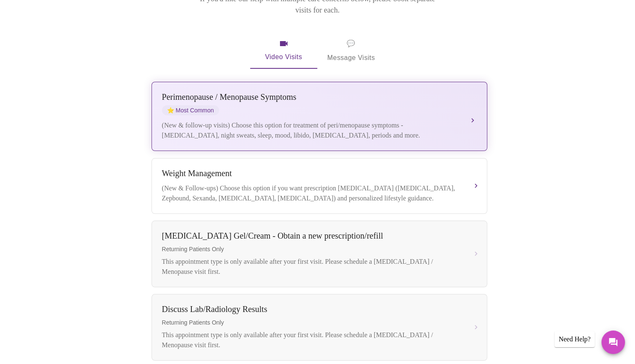 The width and height of the screenshot is (635, 364). Describe the element at coordinates (191, 110) in the screenshot. I see `span: Most Common` at that location.